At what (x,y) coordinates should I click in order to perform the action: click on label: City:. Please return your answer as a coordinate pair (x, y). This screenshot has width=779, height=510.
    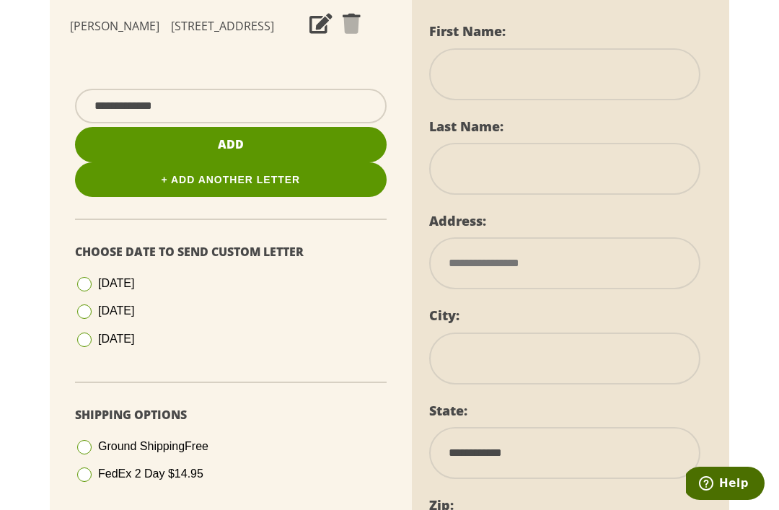
    Looking at the image, I should click on (444, 315).